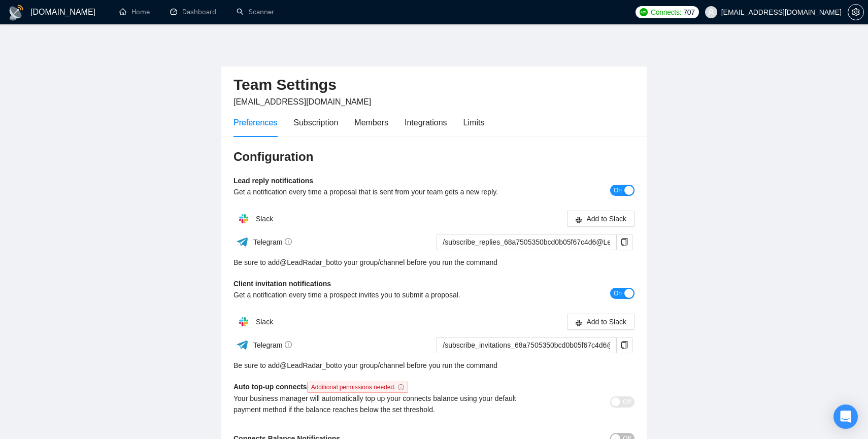  Describe the element at coordinates (426, 123) in the screenshot. I see `div: Integrations` at that location.